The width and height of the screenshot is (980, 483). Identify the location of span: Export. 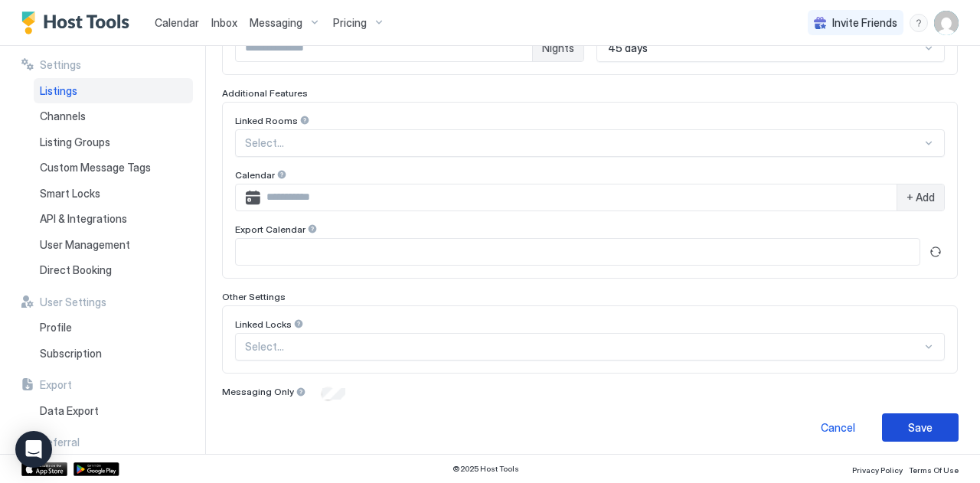
(56, 386).